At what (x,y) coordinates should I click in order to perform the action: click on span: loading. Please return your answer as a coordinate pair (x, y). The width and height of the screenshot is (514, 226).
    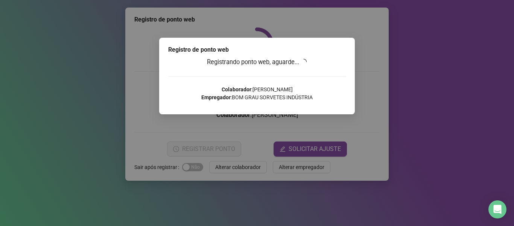
    Looking at the image, I should click on (304, 62).